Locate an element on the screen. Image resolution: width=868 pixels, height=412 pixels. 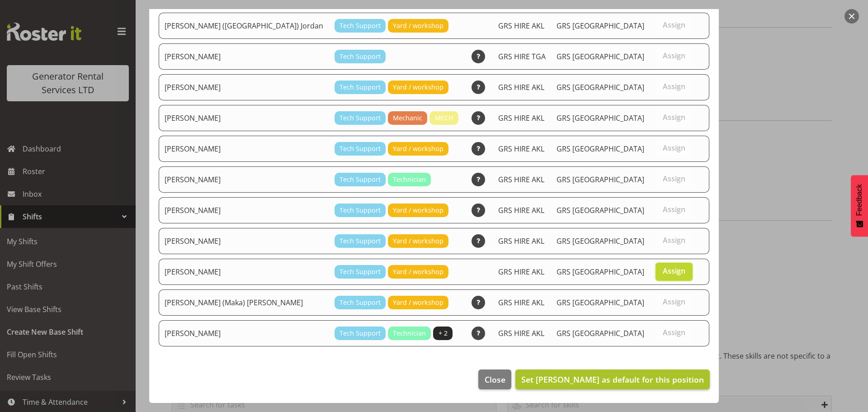
span: Mechanic is located at coordinates (407, 118).